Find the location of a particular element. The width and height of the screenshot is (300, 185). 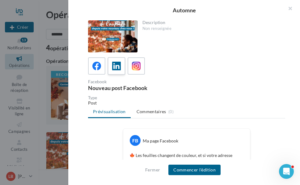

div: Non renseignée is located at coordinates (211, 29).